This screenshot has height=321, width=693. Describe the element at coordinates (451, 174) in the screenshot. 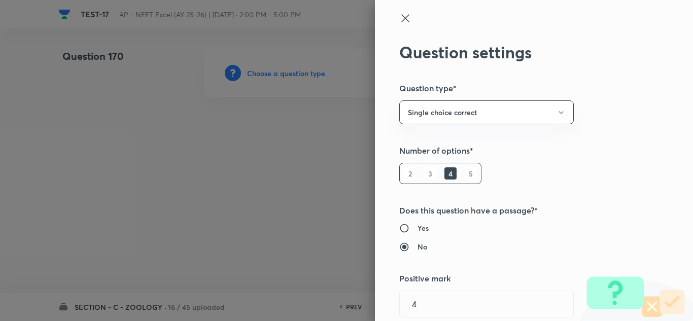

I see `h6: 4` at that location.